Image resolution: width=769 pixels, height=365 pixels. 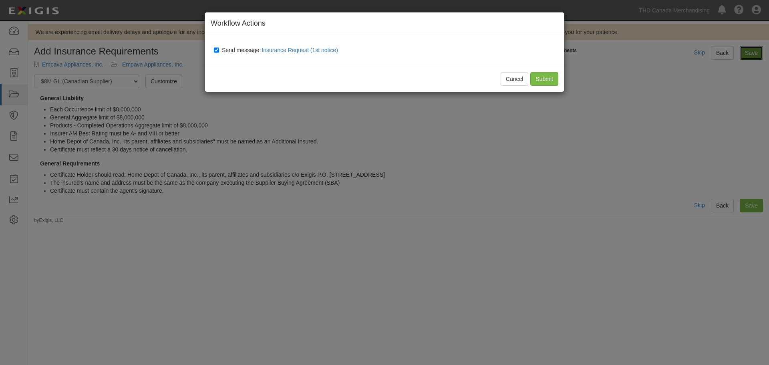 I want to click on h4: Workflow Actions, so click(x=385, y=24).